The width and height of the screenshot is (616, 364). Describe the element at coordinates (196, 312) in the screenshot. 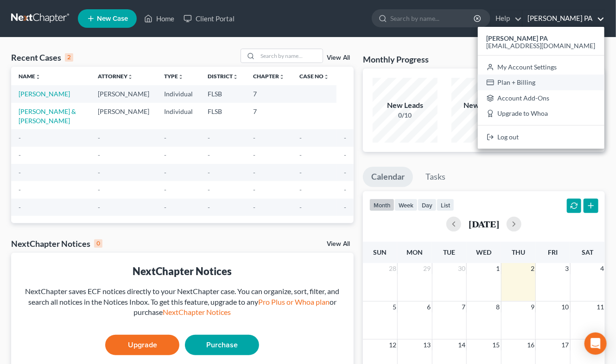

I see `a: NextChapter Notices` at that location.